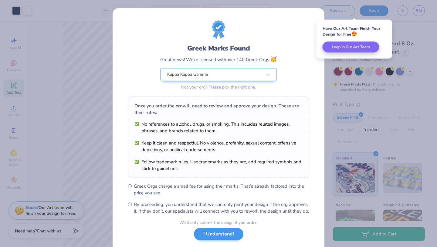 The width and height of the screenshot is (437, 247). I want to click on li: Follow trademark rules. Use trademarks as they are, add required symbols and stick to guidelines., so click(219, 165).